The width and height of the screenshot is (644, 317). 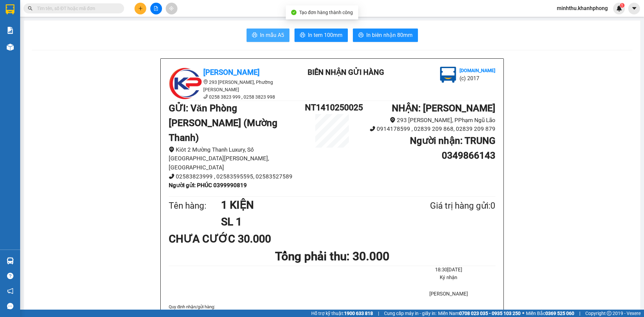 I want to click on span: notification, so click(x=10, y=291).